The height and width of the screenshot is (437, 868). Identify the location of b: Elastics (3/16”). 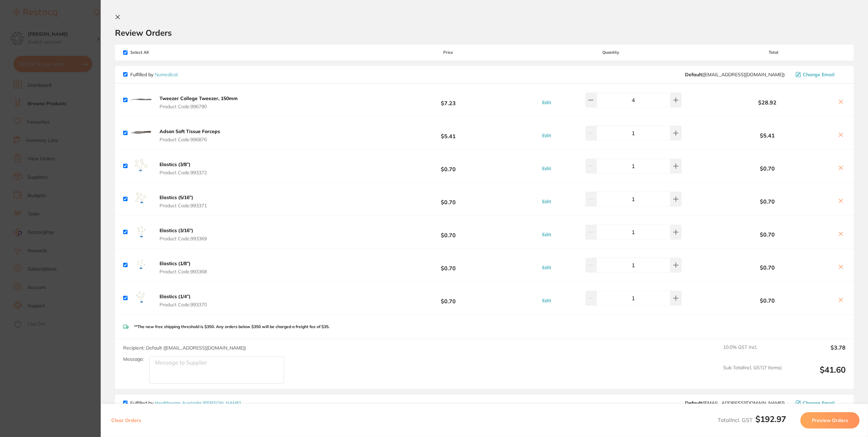
(176, 230).